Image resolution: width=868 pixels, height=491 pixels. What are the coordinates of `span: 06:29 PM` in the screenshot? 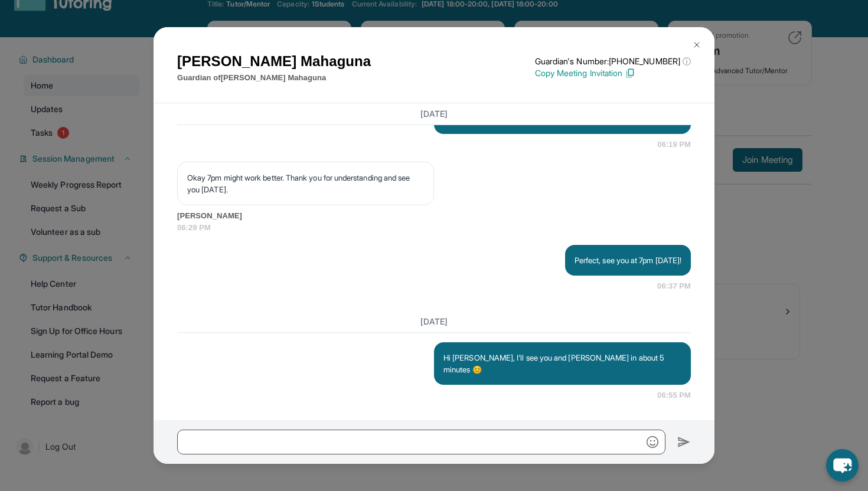 It's located at (434, 228).